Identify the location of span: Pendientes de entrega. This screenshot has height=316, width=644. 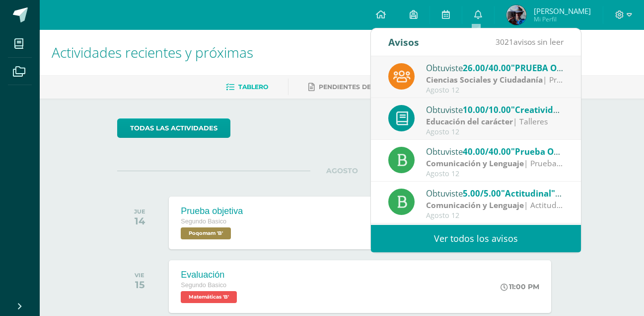
(361, 86).